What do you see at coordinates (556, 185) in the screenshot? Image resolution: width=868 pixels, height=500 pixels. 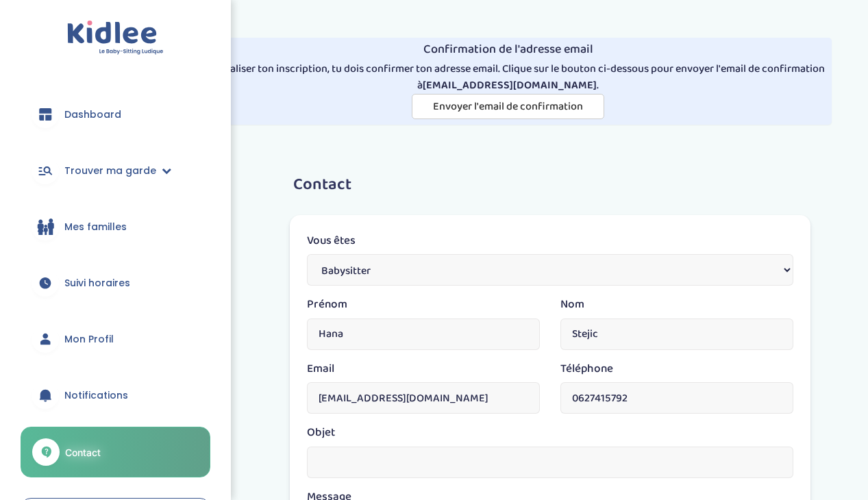 I see `h3: Contact` at bounding box center [556, 185].